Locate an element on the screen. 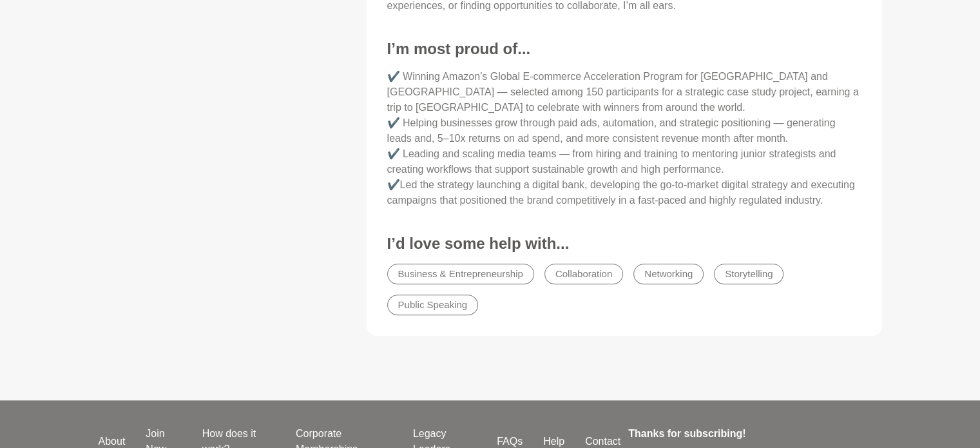 Image resolution: width=980 pixels, height=448 pixels. h3: I’m most proud of... is located at coordinates (624, 49).